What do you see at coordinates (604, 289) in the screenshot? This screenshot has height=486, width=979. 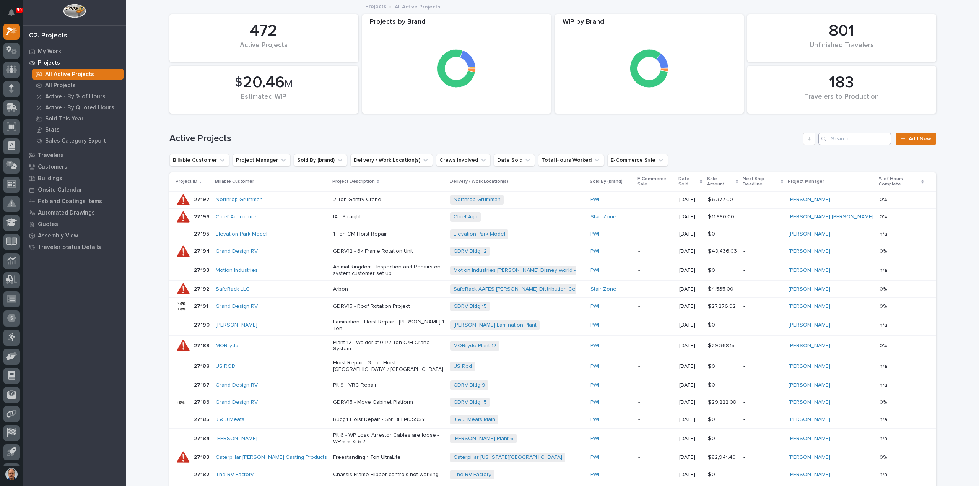 I see `a: Stair Zone` at bounding box center [604, 289].